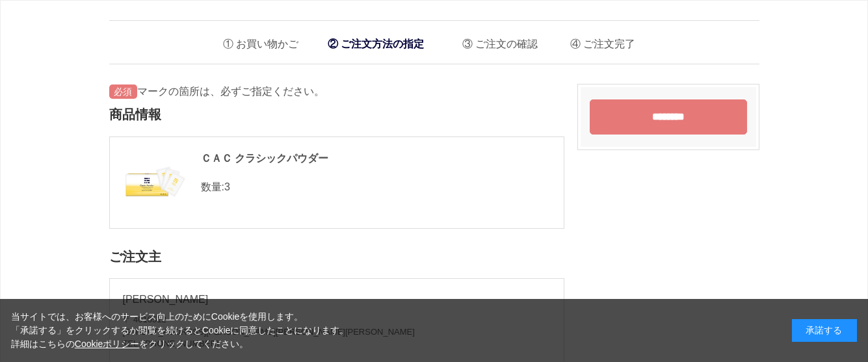 This screenshot has height=362, width=868. I want to click on p: 数量:, so click(337, 187).